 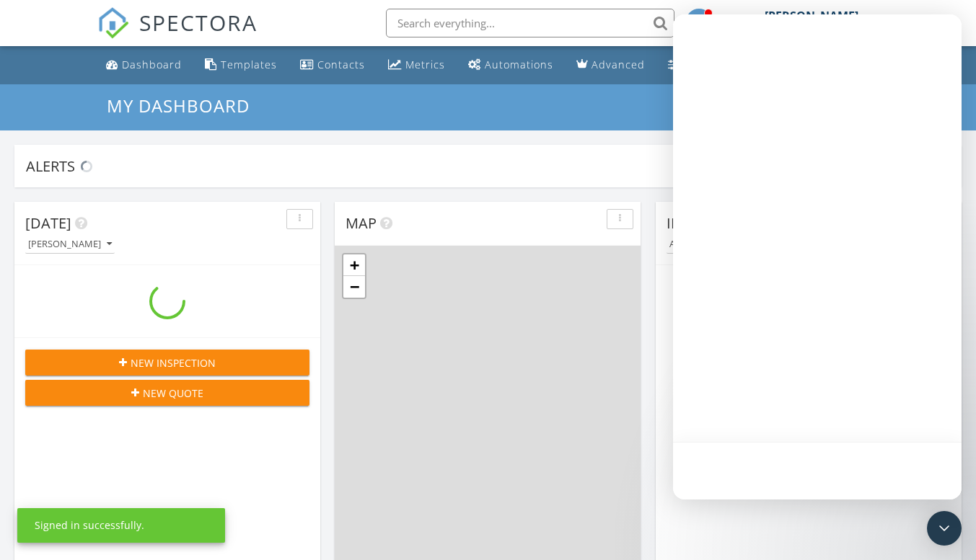 I want to click on span: New Inspection, so click(x=173, y=362).